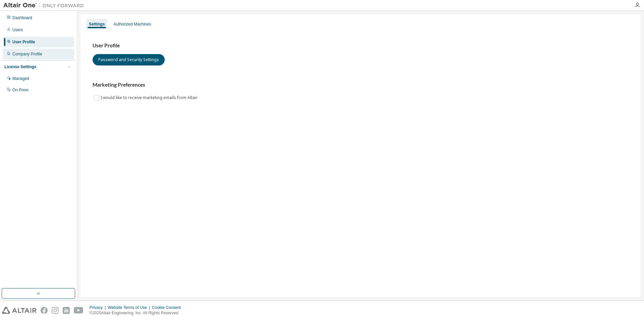  I want to click on div: Managed, so click(21, 79).